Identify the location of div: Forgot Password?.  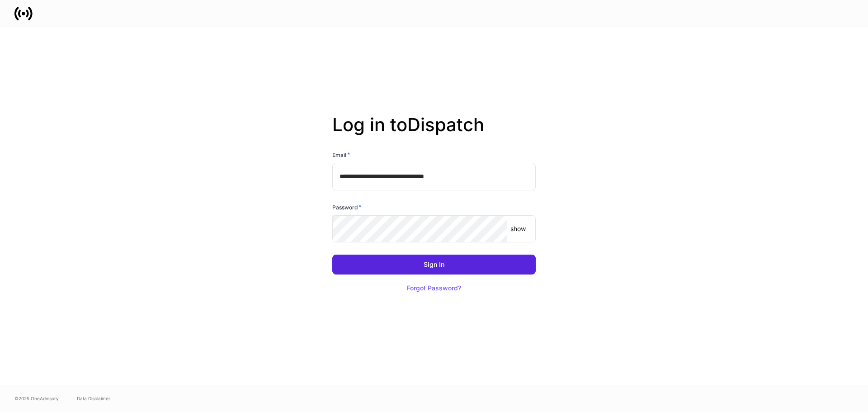
(434, 288).